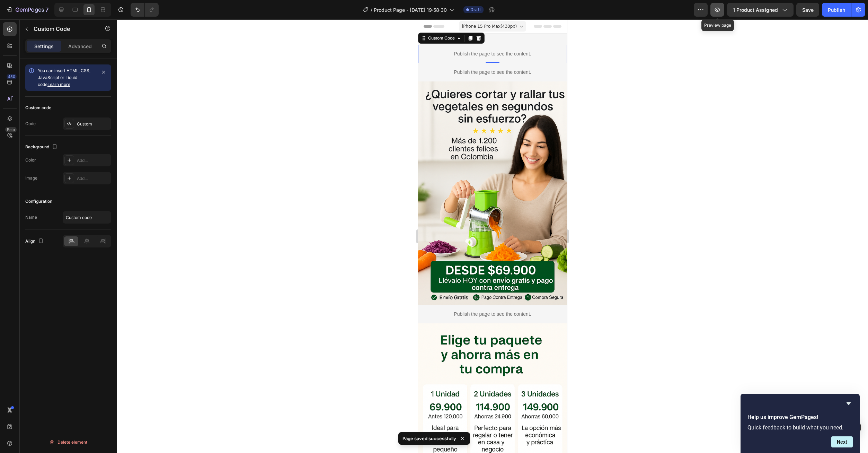  I want to click on div: Name, so click(31, 217).